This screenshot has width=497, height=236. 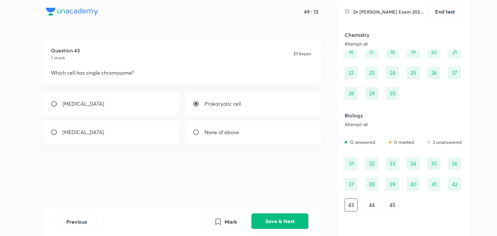 I want to click on button: Save & Next, so click(x=280, y=221).